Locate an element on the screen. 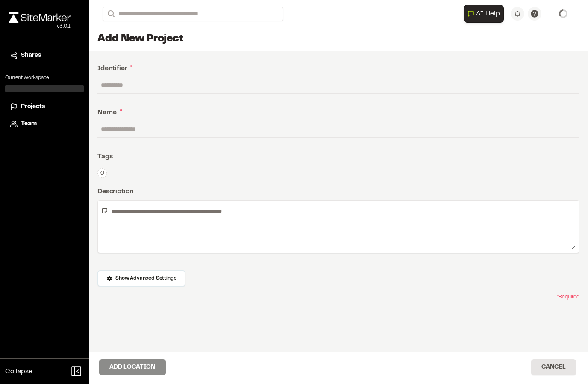  p: Current Workspace is located at coordinates (45, 78).